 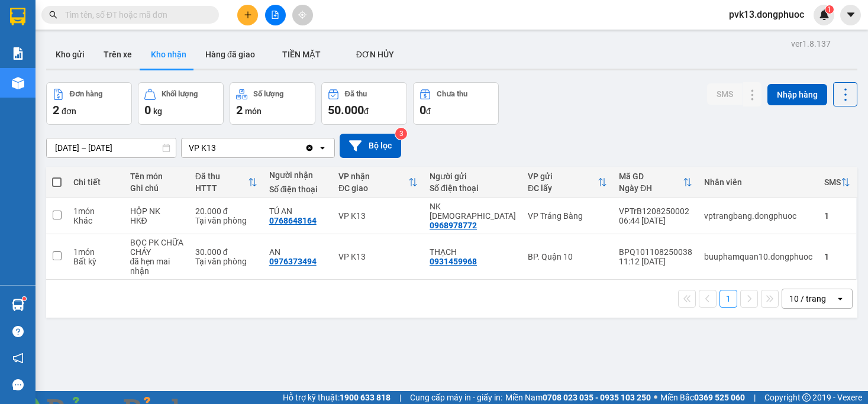 What do you see at coordinates (157, 247) in the screenshot?
I see `div: BỌC PK CHỮA CHÁY` at bounding box center [157, 247].